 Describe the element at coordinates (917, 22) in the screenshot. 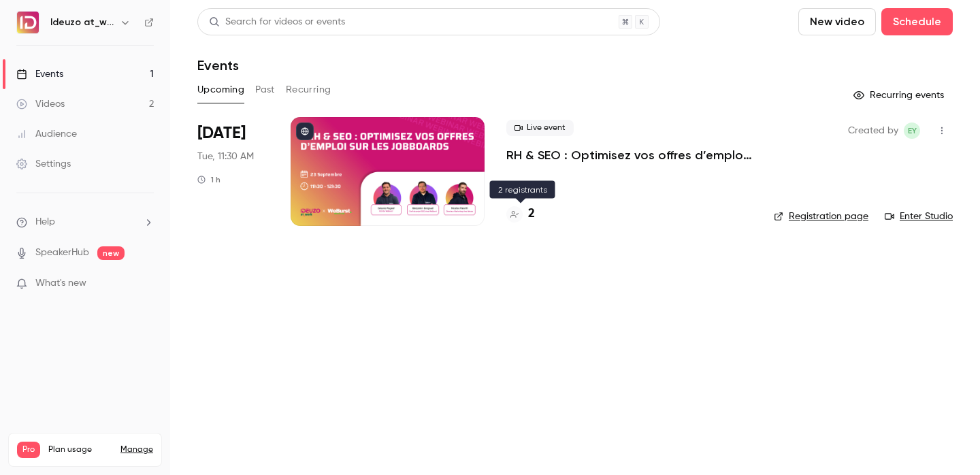

I see `button: Schedule` at that location.